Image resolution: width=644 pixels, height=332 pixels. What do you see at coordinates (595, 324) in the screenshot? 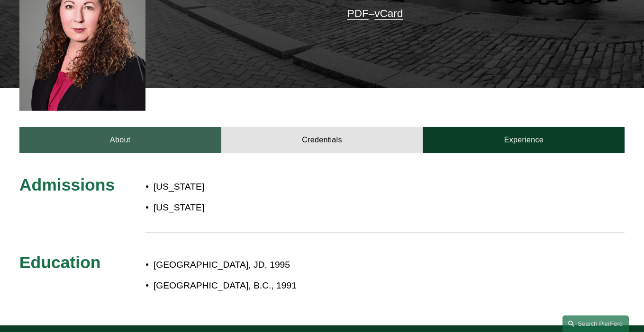
I see `a: Search this site` at bounding box center [595, 324].